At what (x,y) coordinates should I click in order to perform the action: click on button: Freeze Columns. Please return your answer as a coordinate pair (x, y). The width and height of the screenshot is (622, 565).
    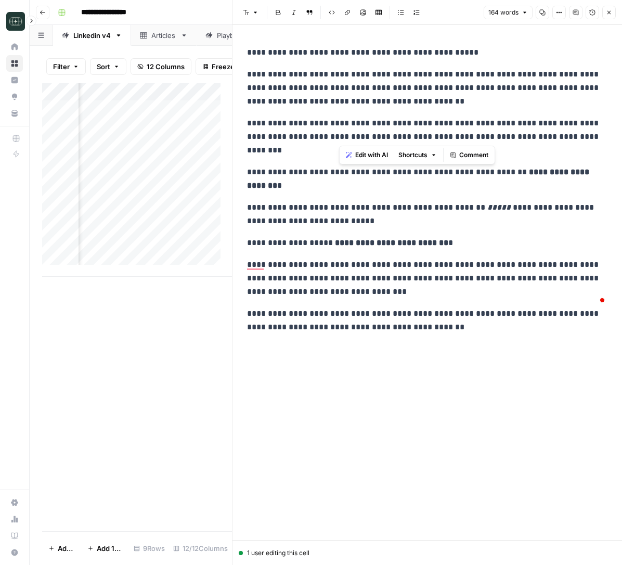
    Looking at the image, I should click on (233, 67).